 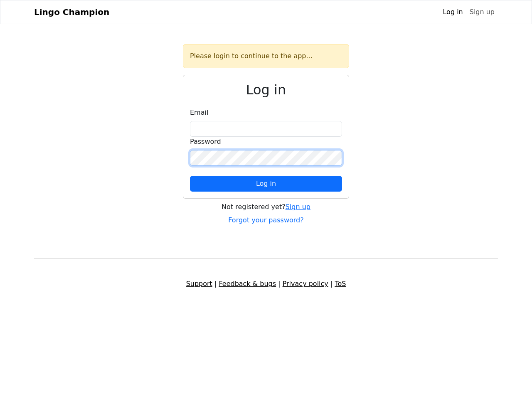 What do you see at coordinates (266, 220) in the screenshot?
I see `a: Forgot your password?` at bounding box center [266, 220].